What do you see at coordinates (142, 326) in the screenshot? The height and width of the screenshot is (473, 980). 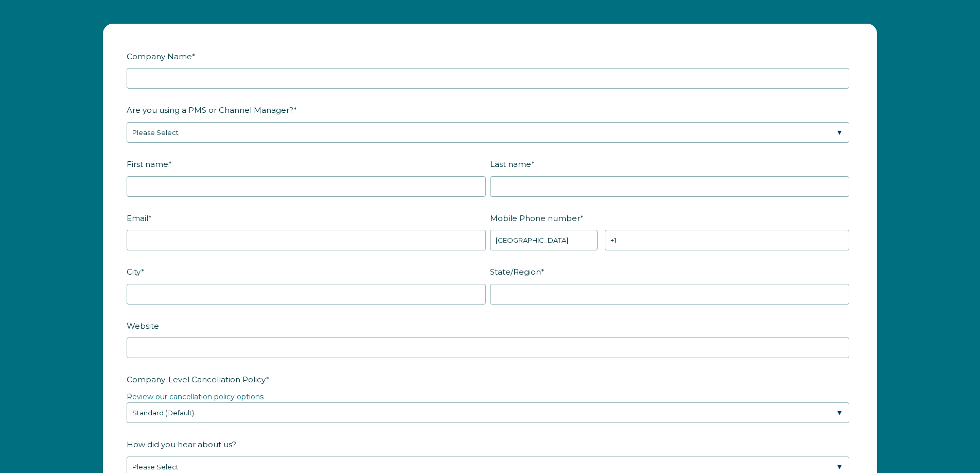 I see `span: Website` at bounding box center [142, 326].